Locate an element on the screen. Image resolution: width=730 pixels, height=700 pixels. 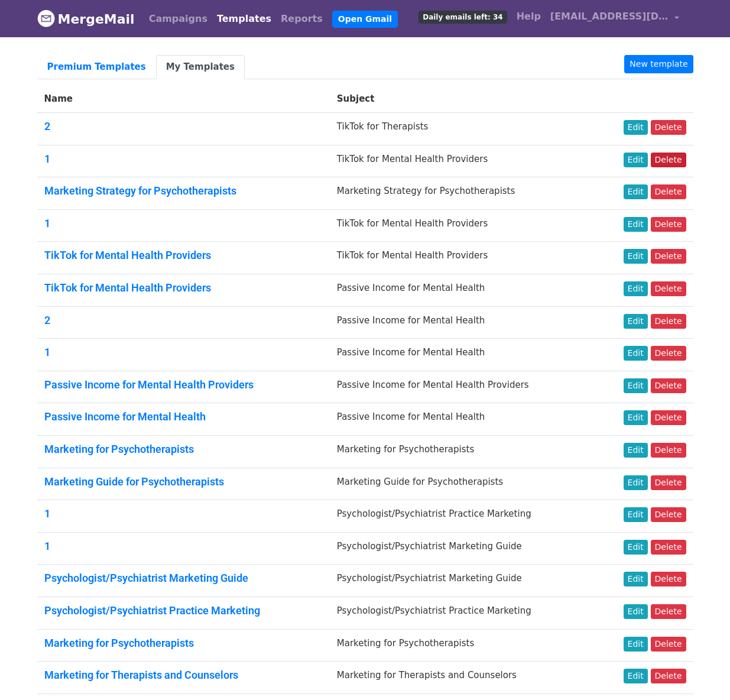
a: Help is located at coordinates (528, 17).